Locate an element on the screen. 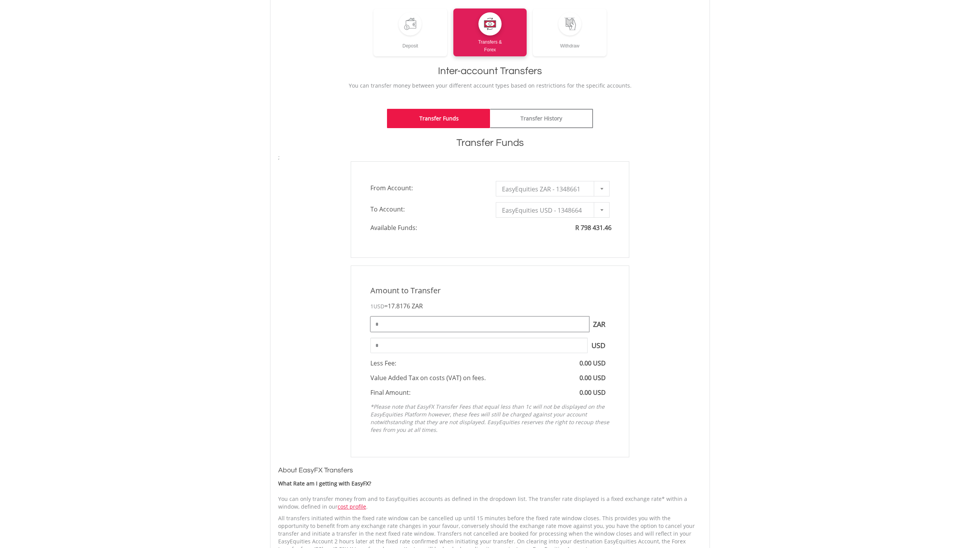 The image size is (980, 548). a: Withdraw is located at coordinates (569, 33).